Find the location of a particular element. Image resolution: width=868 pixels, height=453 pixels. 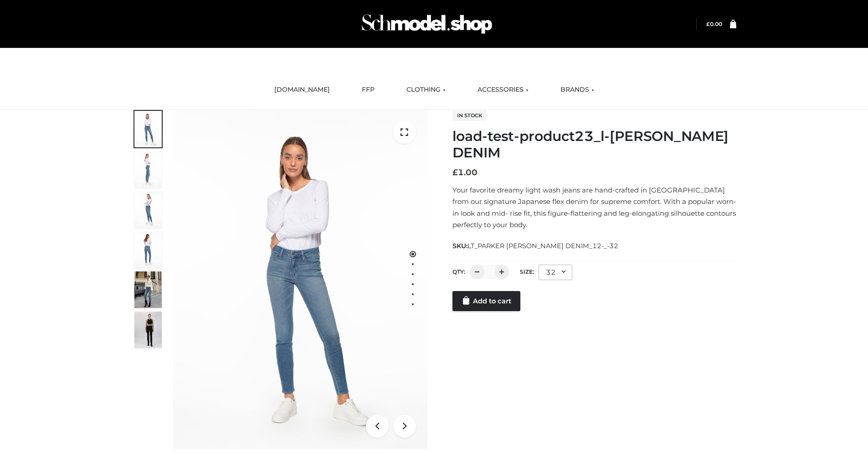

span: SKU: is located at coordinates (536, 246).